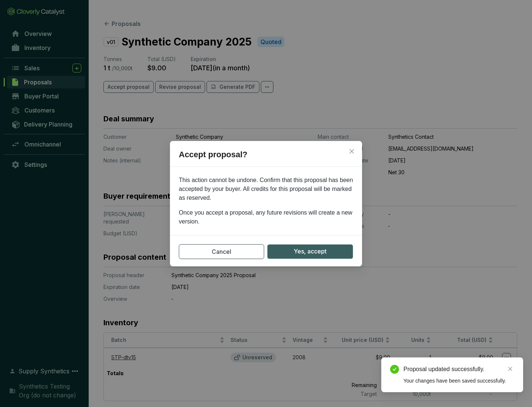 Image resolution: width=532 pixels, height=407 pixels. Describe the element at coordinates (352, 151) in the screenshot. I see `button: Close` at that location.